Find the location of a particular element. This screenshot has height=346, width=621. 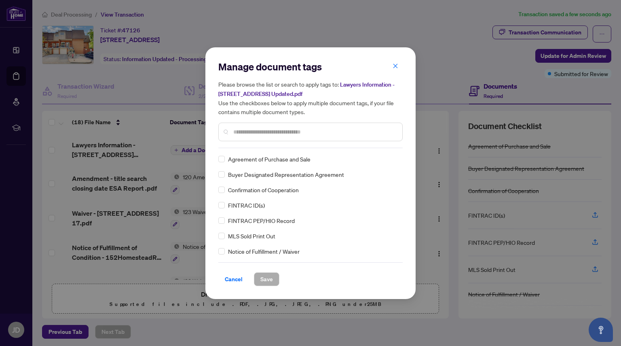

span: Notice of Fulfillment / Waiver is located at coordinates (264, 251).